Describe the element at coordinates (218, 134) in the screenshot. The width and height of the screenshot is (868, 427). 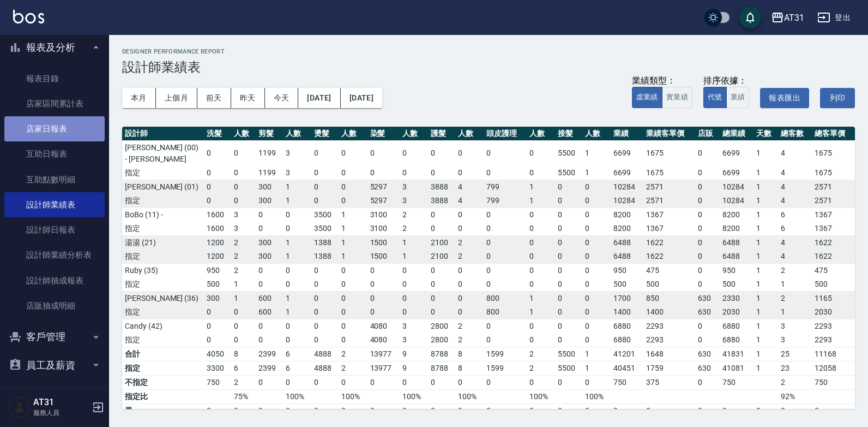
I see `th: 洗髮` at that location.